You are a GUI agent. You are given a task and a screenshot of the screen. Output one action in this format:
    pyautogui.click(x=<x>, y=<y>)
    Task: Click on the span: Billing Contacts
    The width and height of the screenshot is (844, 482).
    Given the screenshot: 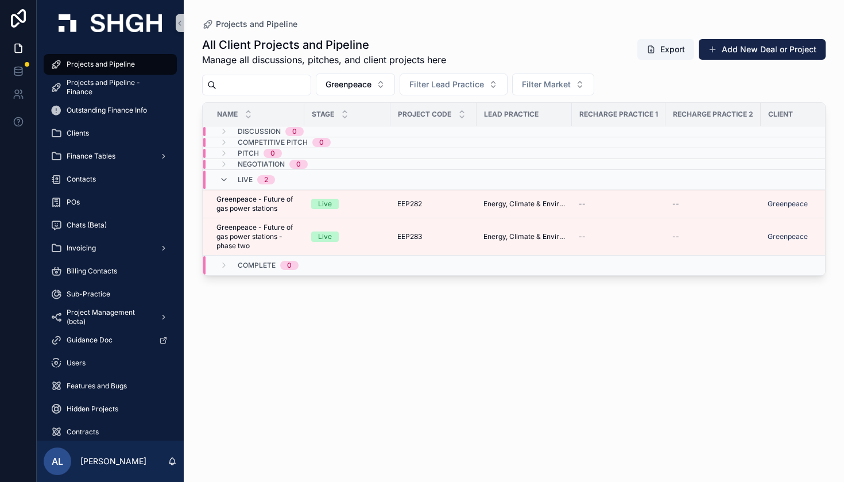 What is the action you would take?
    pyautogui.click(x=92, y=271)
    